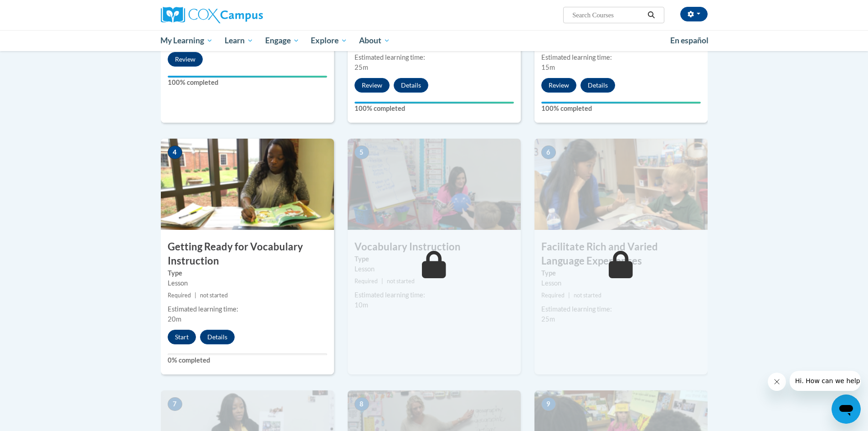 The image size is (868, 431). What do you see at coordinates (689, 41) in the screenshot?
I see `a: En español` at bounding box center [689, 41].